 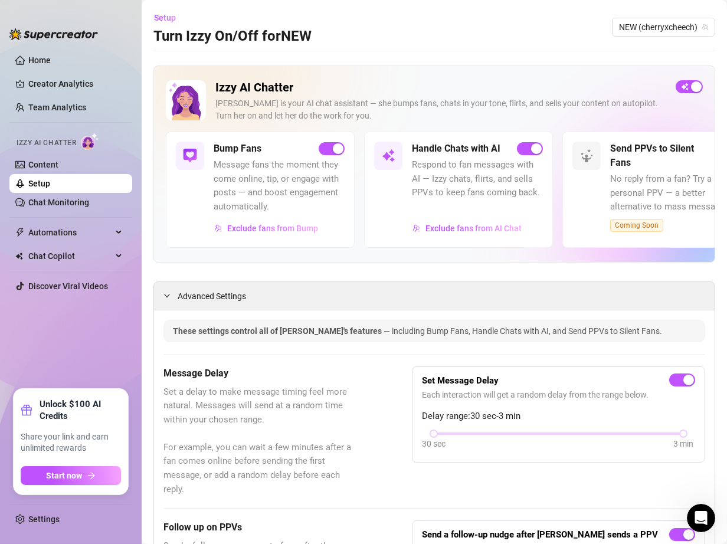 What do you see at coordinates (58, 202) in the screenshot?
I see `a: Chat Monitoring` at bounding box center [58, 202].